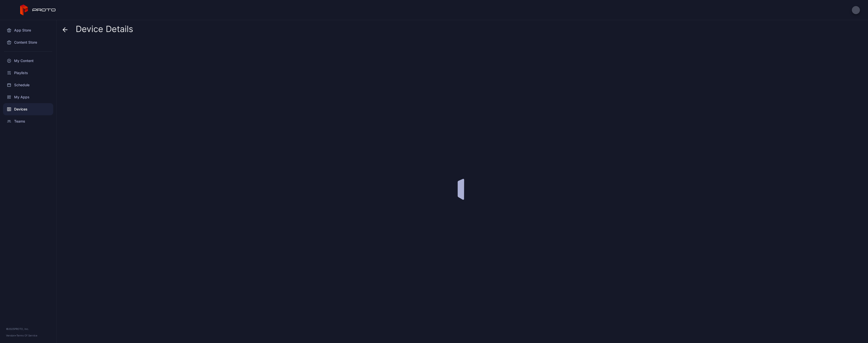  I want to click on span: Version •, so click(11, 336).